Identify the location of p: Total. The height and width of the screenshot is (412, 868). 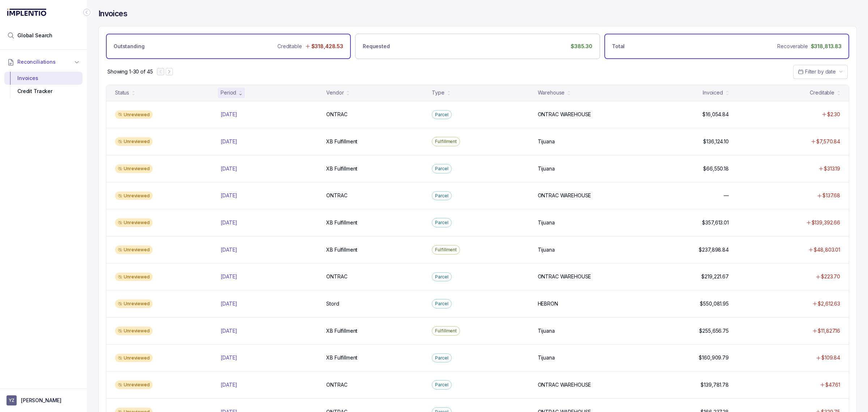
(618, 46).